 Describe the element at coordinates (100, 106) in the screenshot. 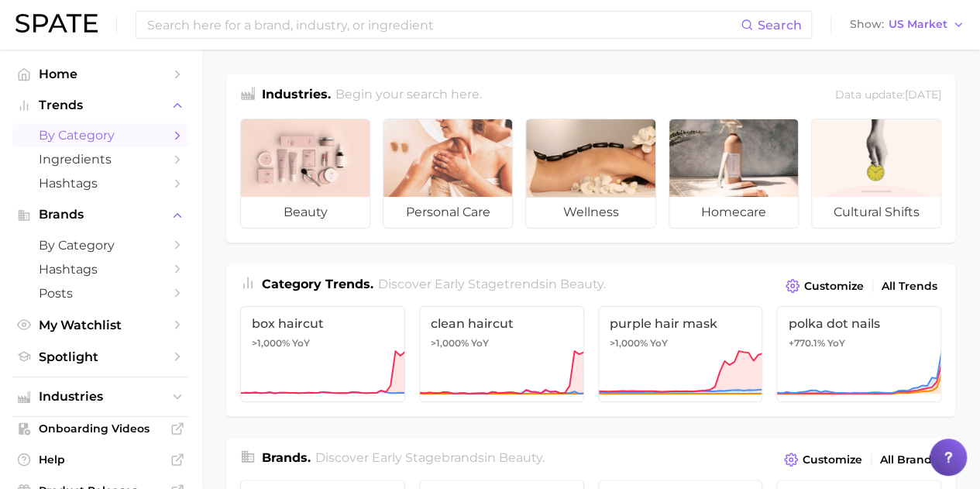

I see `span: Trends` at that location.